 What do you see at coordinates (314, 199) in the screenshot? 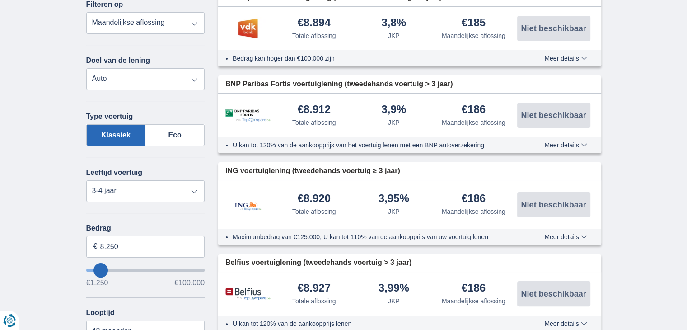
I see `div: €8.920` at bounding box center [314, 199].